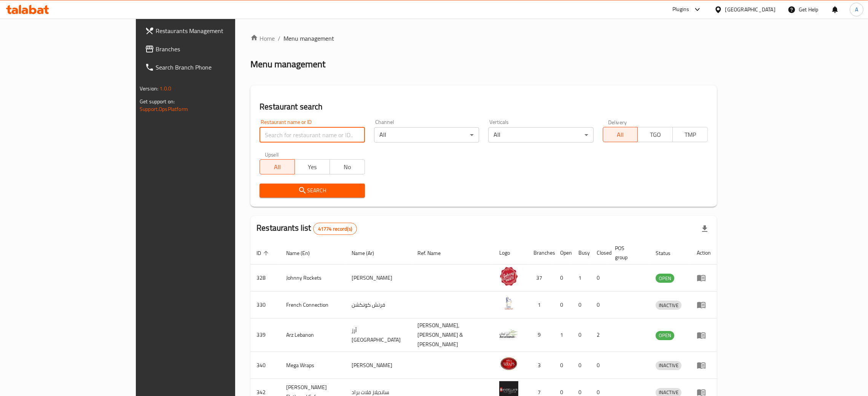  What do you see at coordinates (681, 10) in the screenshot?
I see `div: Plugins` at bounding box center [681, 10].